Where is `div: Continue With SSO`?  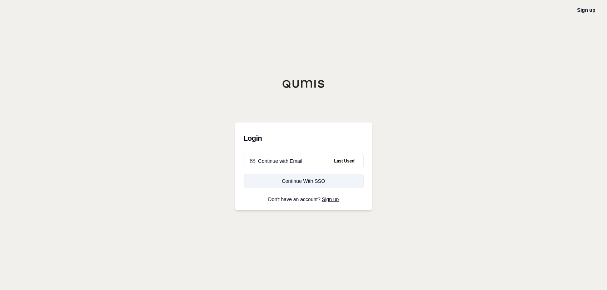
div: Continue With SSO is located at coordinates (303, 181).